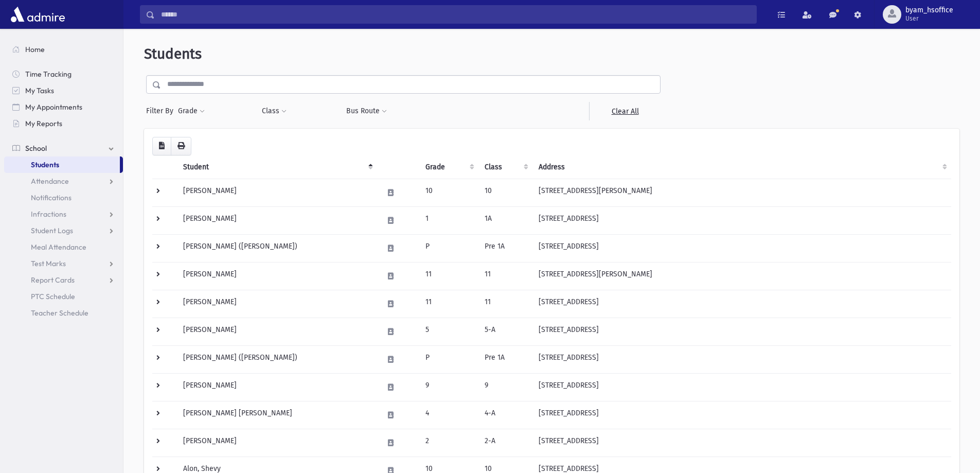 The height and width of the screenshot is (473, 980). Describe the element at coordinates (624, 112) in the screenshot. I see `a: Clear All` at that location.